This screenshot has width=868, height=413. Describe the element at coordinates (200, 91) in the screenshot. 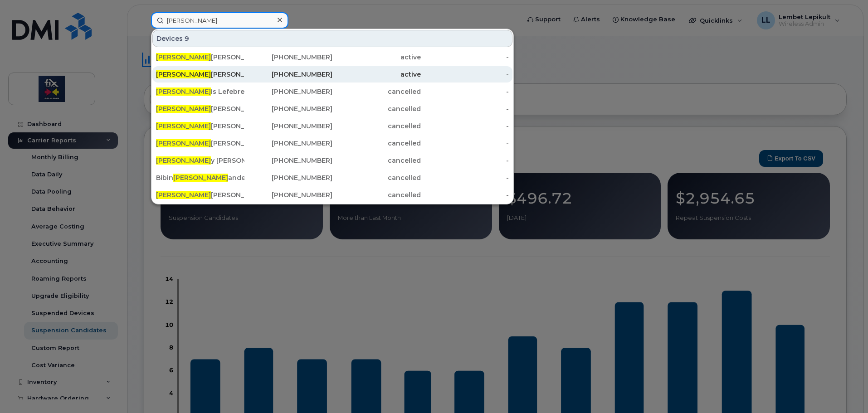

I see `div: is Lefebre` at that location.